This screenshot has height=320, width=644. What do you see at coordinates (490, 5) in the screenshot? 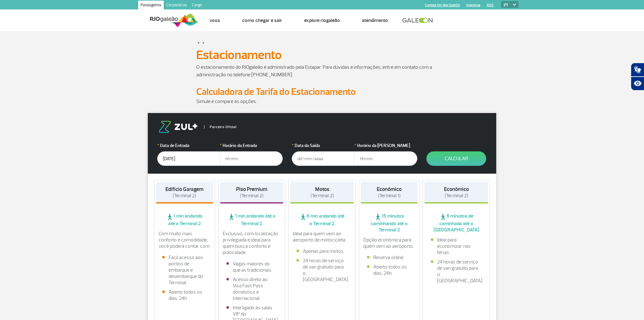
I see `a: RQS` at bounding box center [490, 5].